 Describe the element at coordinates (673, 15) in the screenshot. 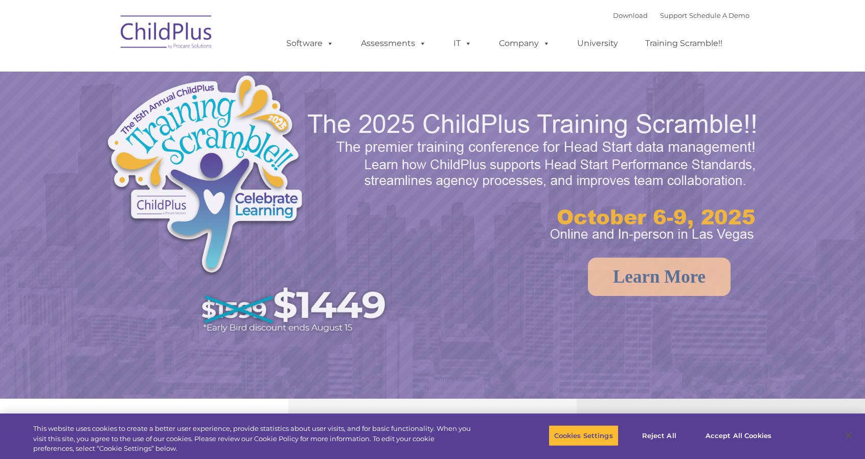

I see `a: Support` at that location.